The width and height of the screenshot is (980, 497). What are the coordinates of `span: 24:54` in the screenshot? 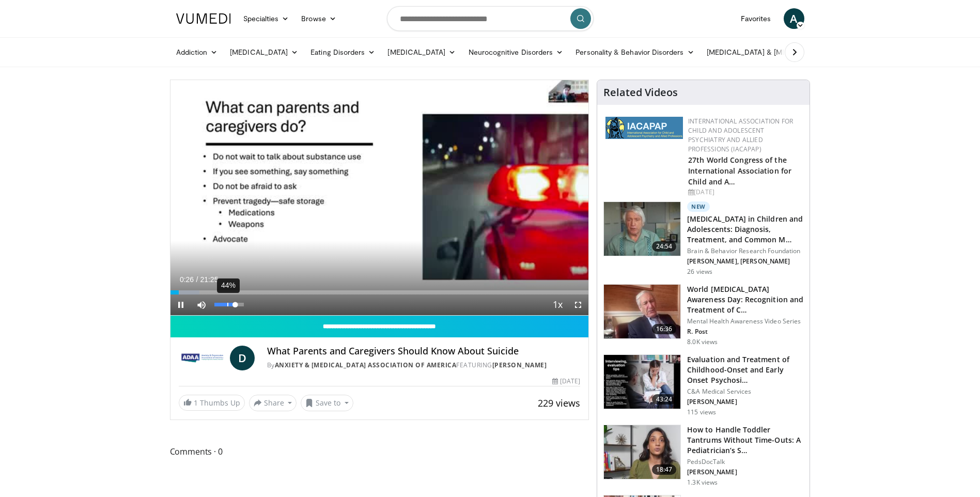 It's located at (664, 246).